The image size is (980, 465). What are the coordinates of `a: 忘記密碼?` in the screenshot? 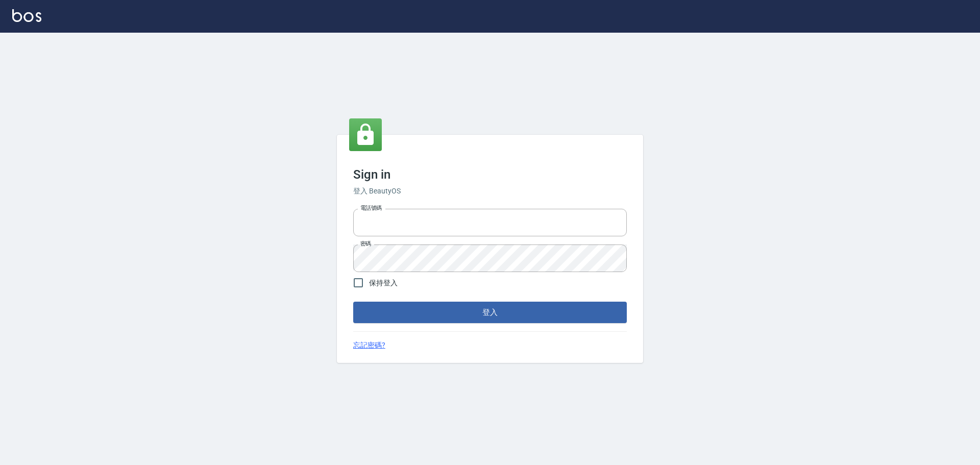 It's located at (369, 345).